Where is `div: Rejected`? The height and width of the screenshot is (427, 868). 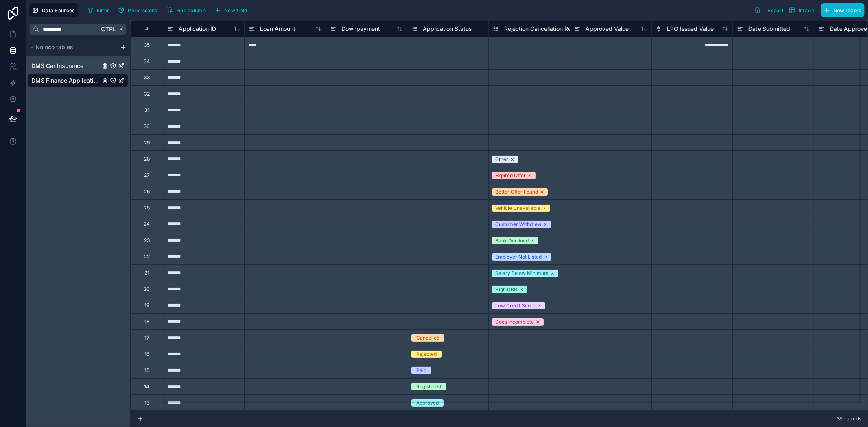
div: Rejected is located at coordinates (426, 354).